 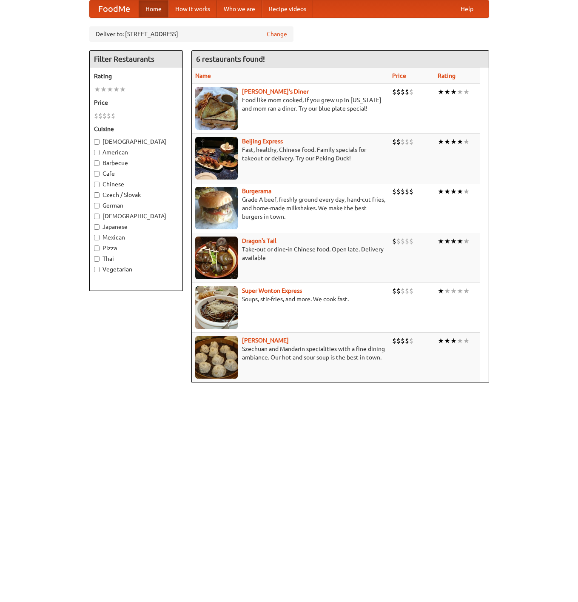 I want to click on label: Chinese, so click(x=136, y=184).